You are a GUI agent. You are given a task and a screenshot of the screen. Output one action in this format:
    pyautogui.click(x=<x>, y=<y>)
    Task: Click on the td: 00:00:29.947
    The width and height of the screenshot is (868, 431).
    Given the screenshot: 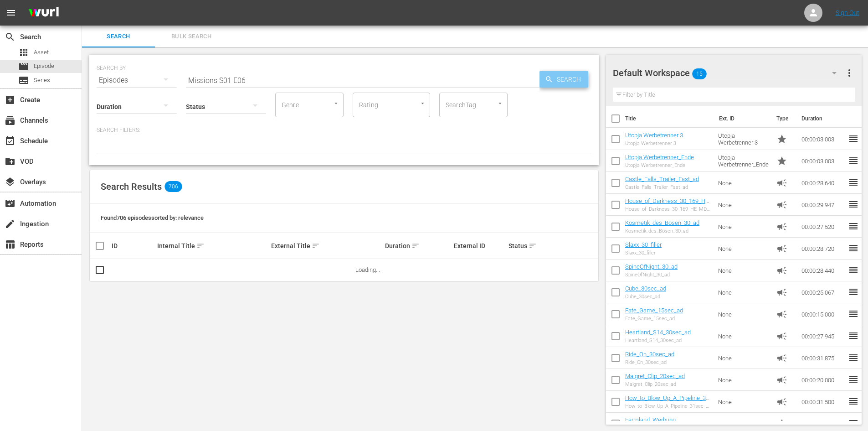 What is the action you would take?
    pyautogui.click(x=823, y=205)
    